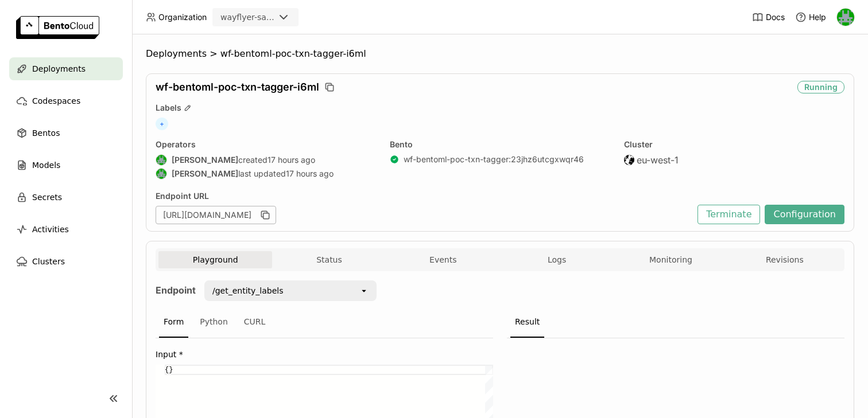  What do you see at coordinates (811, 17) in the screenshot?
I see `div: Help` at bounding box center [811, 17].